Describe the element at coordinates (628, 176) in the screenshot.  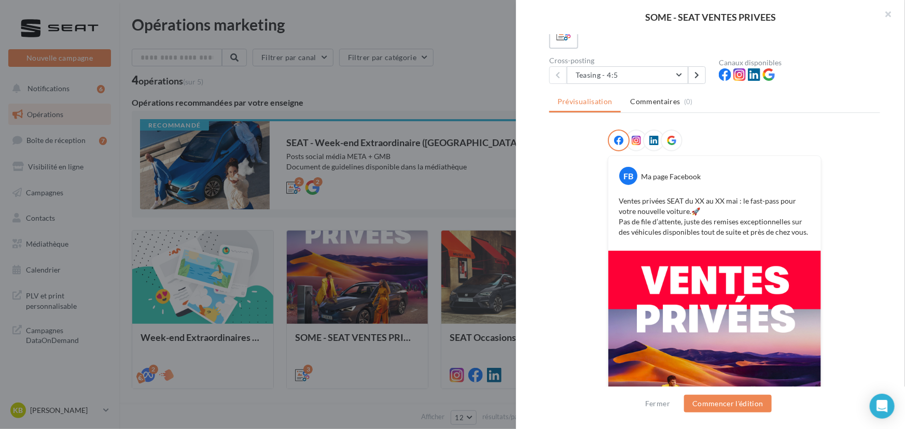
I see `div: FB` at that location.